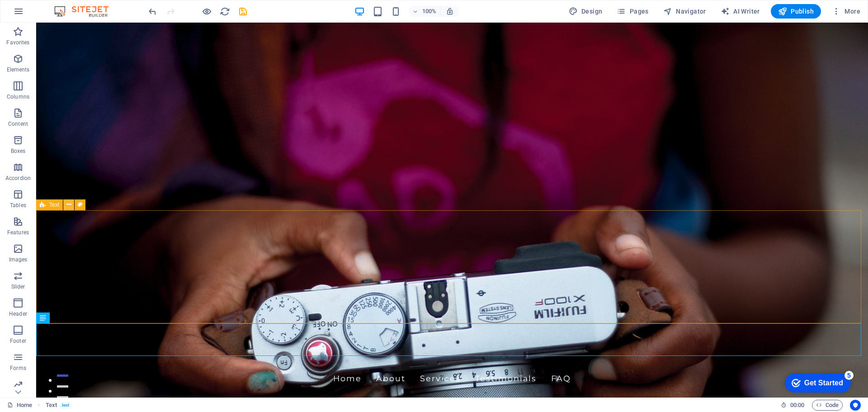 The height and width of the screenshot is (412, 868). Describe the element at coordinates (72, 7) in the screenshot. I see `div: 5` at that location.